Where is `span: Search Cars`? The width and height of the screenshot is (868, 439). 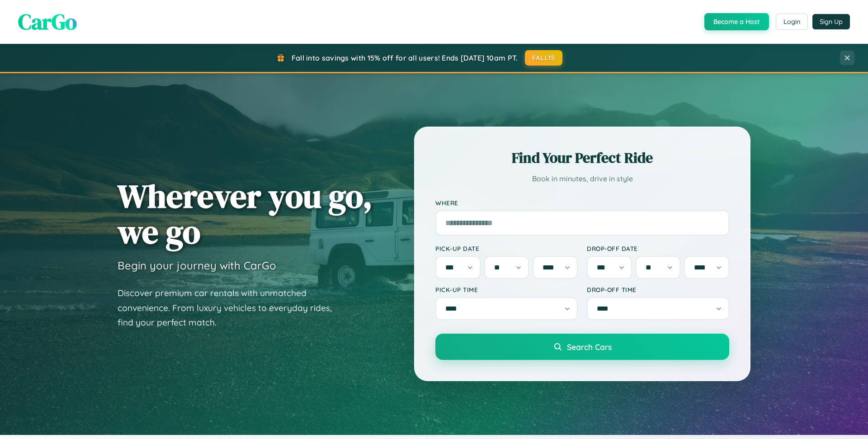 span: Search Cars is located at coordinates (589, 347).